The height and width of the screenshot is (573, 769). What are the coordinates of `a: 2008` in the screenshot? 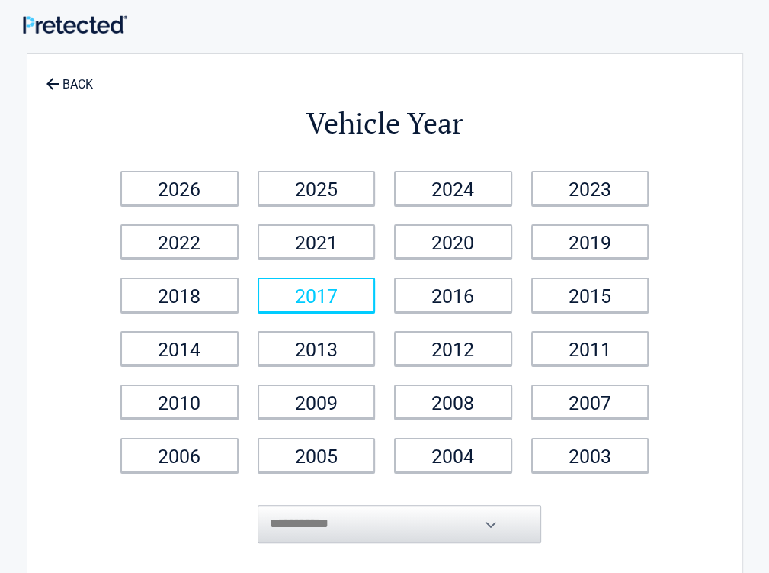 It's located at (453, 401).